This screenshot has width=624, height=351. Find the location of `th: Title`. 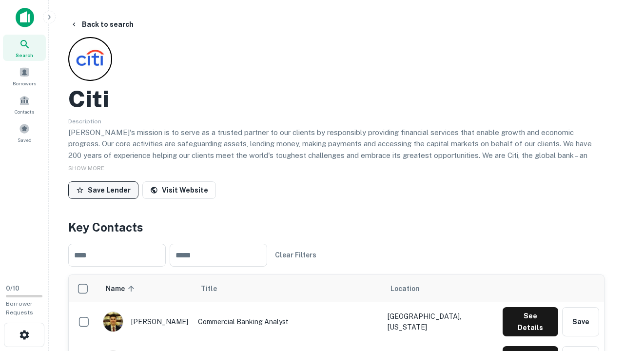

th: Title is located at coordinates (287, 288).